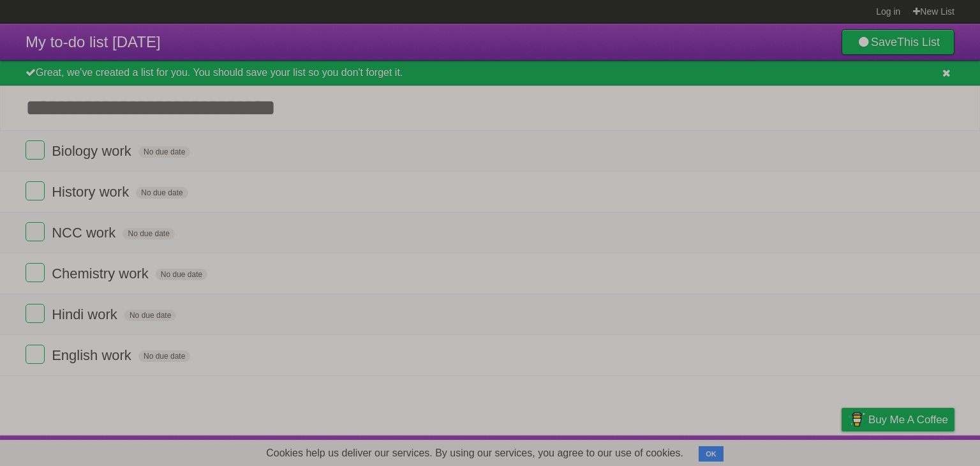 This screenshot has height=466, width=980. Describe the element at coordinates (711, 453) in the screenshot. I see `button: OK` at that location.